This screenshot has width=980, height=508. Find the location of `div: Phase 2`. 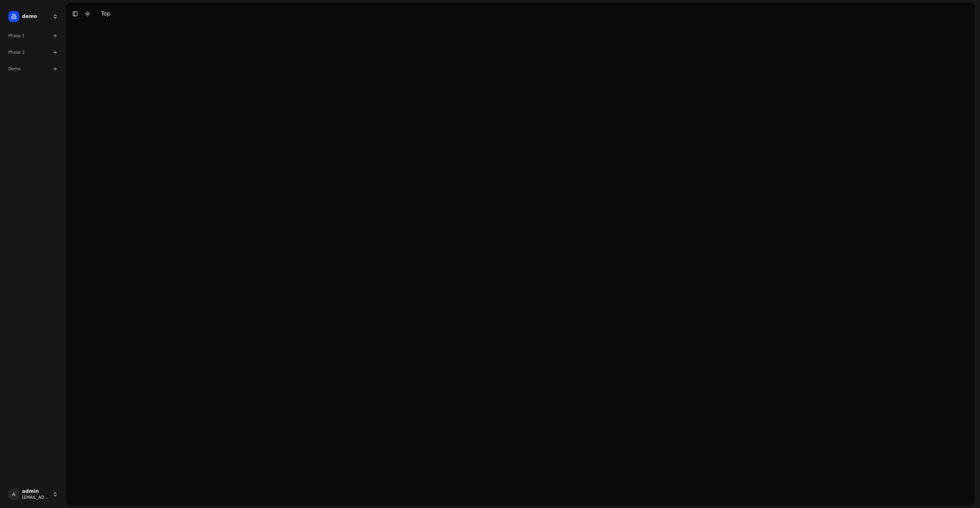

div: Phase 2 is located at coordinates (33, 53).